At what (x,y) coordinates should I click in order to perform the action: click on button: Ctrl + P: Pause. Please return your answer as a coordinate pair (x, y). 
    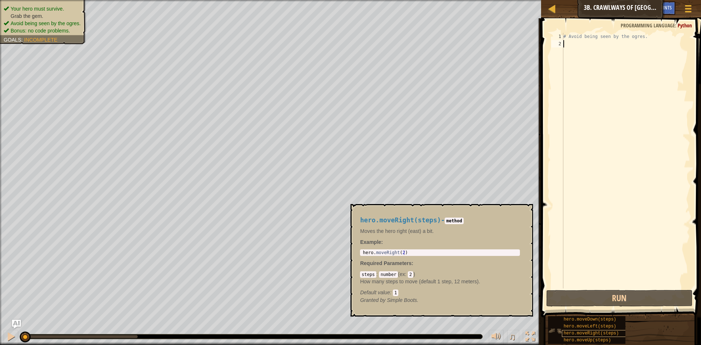
    Looking at the image, I should click on (11, 337).